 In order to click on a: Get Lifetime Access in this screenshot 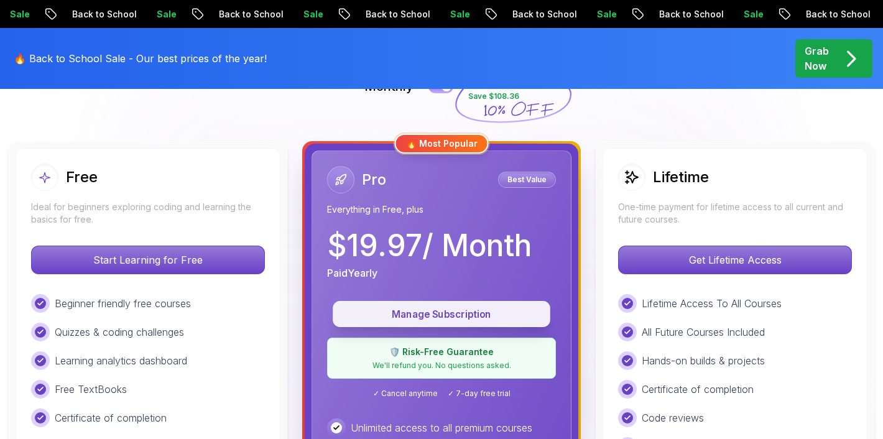, I will do `click(735, 260)`.